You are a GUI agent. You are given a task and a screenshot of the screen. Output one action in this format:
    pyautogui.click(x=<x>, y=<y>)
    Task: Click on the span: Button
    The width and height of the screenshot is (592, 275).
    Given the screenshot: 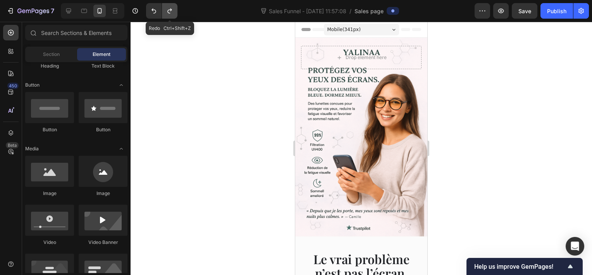 What is the action you would take?
    pyautogui.click(x=32, y=85)
    